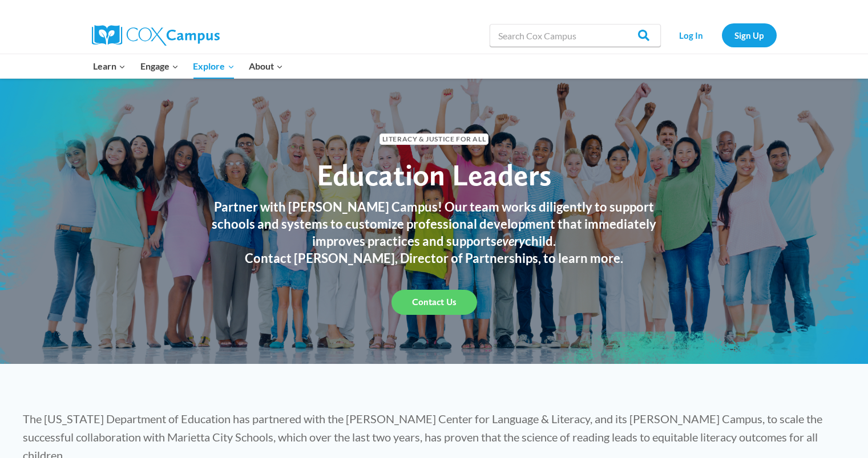 The width and height of the screenshot is (868, 458). Describe the element at coordinates (511, 241) in the screenshot. I see `em: every` at that location.